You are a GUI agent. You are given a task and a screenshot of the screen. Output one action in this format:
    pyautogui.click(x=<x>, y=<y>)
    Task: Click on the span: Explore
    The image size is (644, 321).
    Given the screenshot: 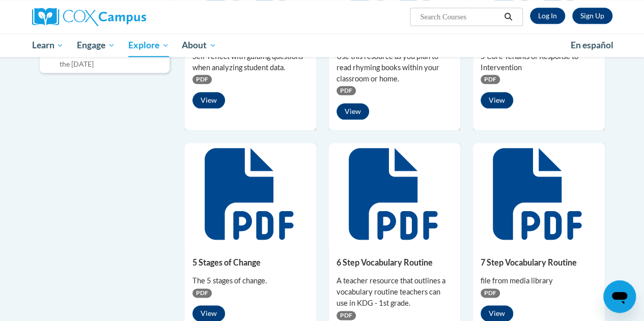 What is the action you would take?
    pyautogui.click(x=148, y=45)
    